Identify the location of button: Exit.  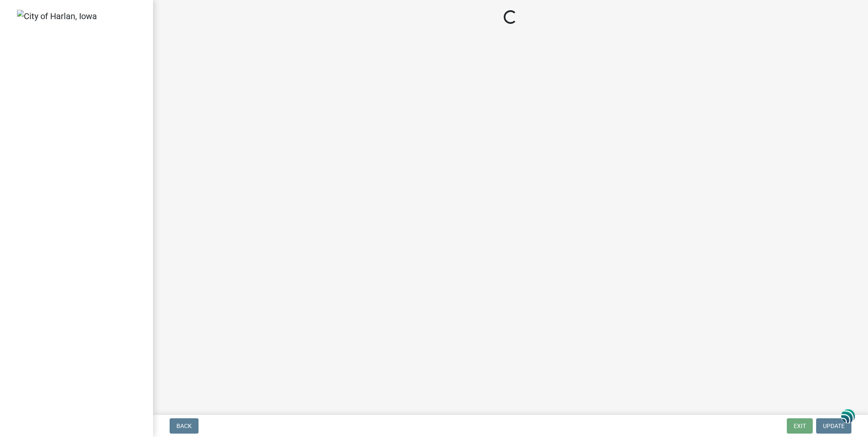
(800, 426).